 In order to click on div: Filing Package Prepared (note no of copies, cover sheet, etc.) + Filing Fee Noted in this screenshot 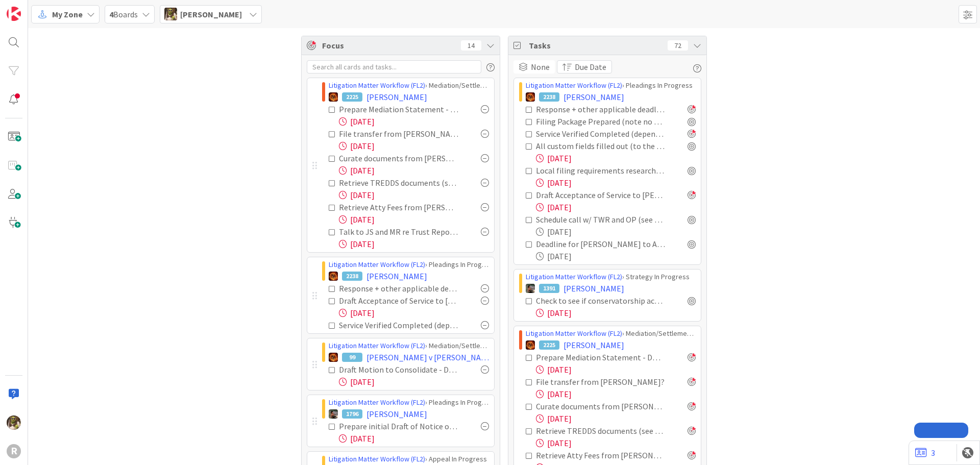, I will do `click(600, 122)`.